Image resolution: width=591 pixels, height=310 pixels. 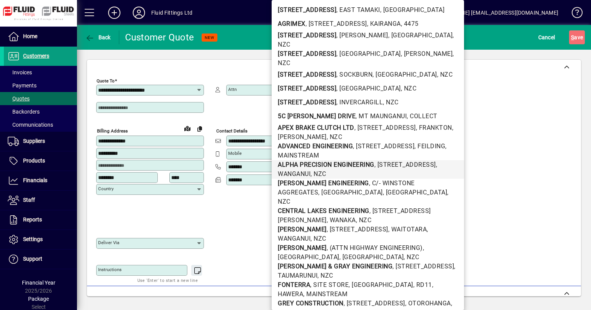 What do you see at coordinates (315, 146) in the screenshot?
I see `b: ADVANCED ENGINEERING` at bounding box center [315, 146].